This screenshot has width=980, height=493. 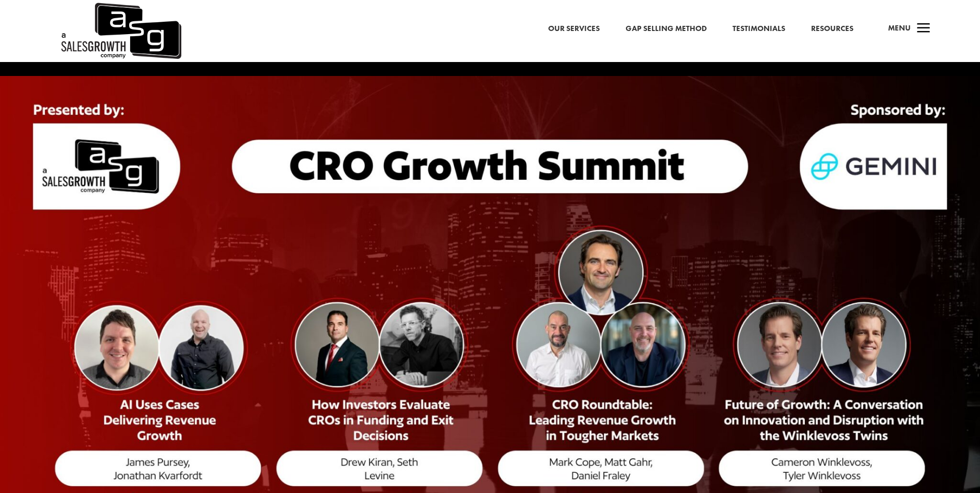 What do you see at coordinates (924, 29) in the screenshot?
I see `span: a` at bounding box center [924, 29].